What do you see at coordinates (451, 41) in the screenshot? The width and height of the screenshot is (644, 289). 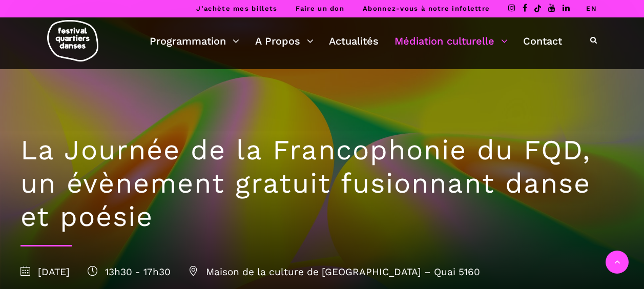 I see `a: Médiation culturelle` at bounding box center [451, 41].